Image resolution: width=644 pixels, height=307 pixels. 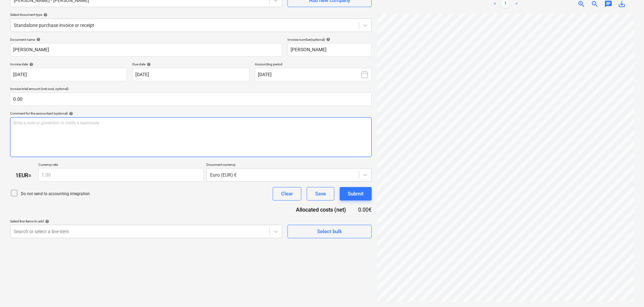 What do you see at coordinates (68, 74) in the screenshot?
I see `input: Invoice date not specified` at bounding box center [68, 74].